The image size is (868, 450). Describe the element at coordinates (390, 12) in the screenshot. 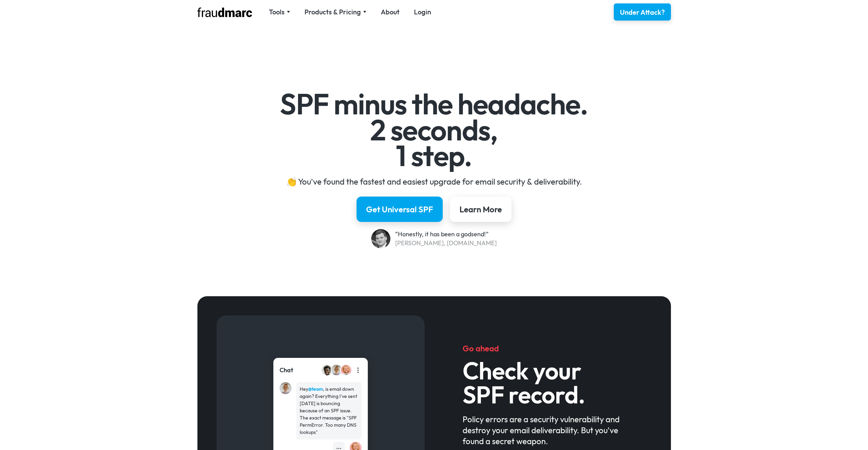

I see `a: About` at that location.